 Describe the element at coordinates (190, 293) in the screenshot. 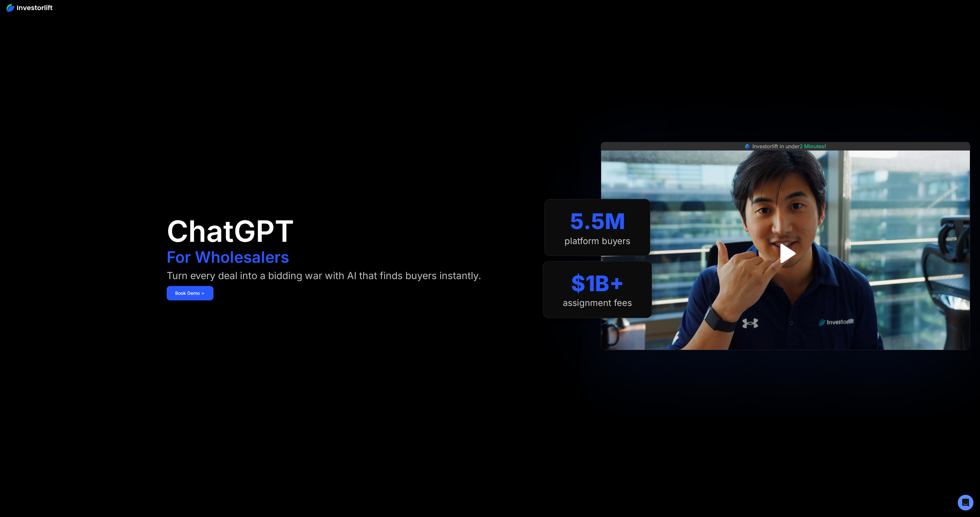

I see `a: Book Demo ➢` at that location.